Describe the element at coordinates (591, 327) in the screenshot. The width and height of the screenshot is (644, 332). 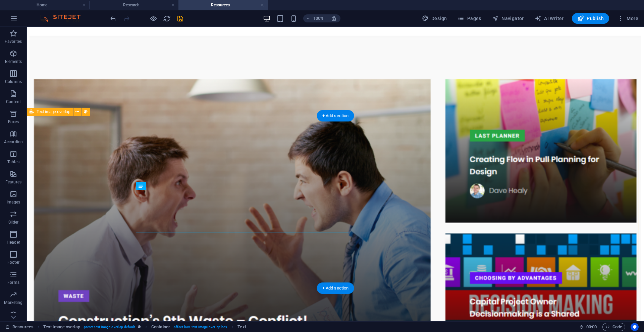
I see `span: 00 00` at that location.